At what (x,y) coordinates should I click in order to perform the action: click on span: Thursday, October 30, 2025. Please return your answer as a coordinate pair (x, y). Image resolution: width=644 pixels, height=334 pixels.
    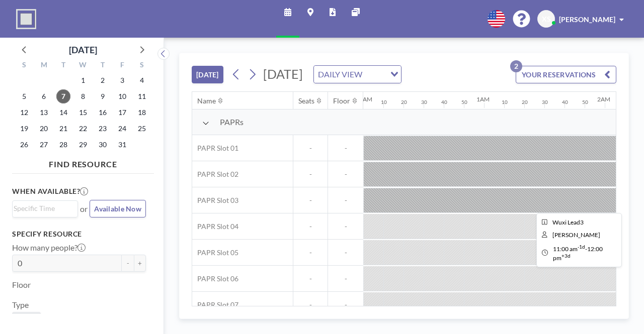
    Looking at the image, I should click on (103, 145).